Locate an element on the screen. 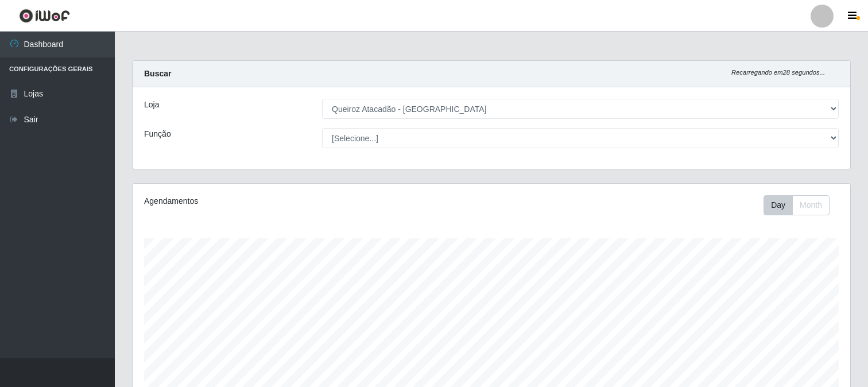  label: Função is located at coordinates (157, 134).